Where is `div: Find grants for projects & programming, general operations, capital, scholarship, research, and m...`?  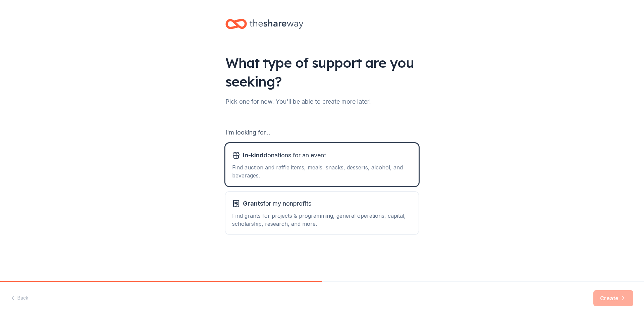
div: Find grants for projects & programming, general operations, capital, scholarship, research, and m... is located at coordinates (322, 220).